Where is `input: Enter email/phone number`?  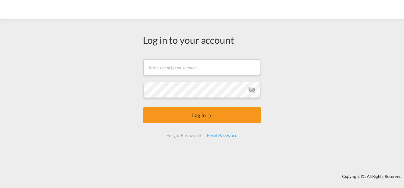
input: Enter email/phone number is located at coordinates (201, 67).